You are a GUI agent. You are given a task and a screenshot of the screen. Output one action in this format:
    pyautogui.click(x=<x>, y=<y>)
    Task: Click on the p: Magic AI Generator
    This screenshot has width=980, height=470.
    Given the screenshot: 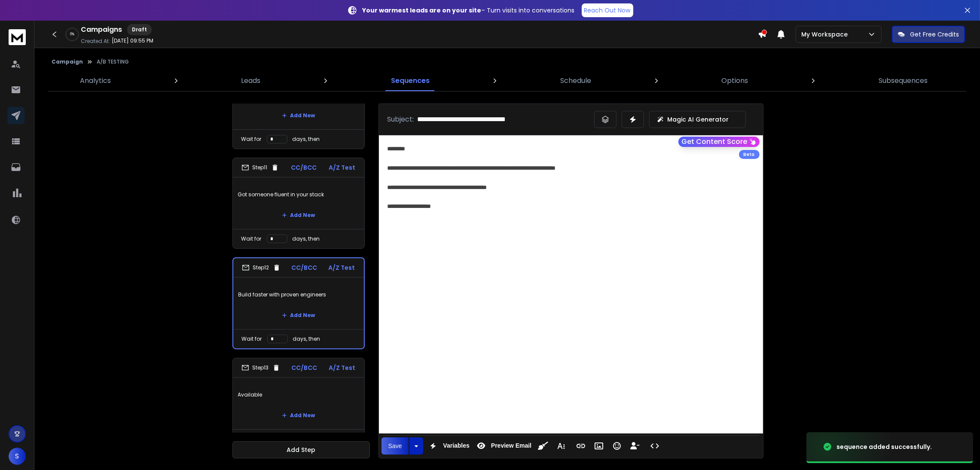 What is the action you would take?
    pyautogui.click(x=698, y=120)
    